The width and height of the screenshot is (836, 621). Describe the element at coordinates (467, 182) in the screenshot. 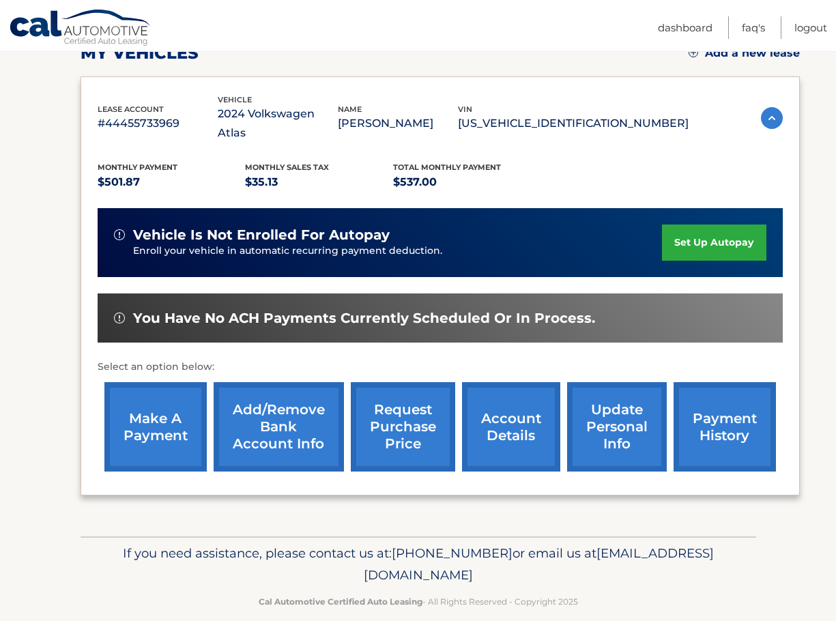

I see `p: $537.00` at that location.